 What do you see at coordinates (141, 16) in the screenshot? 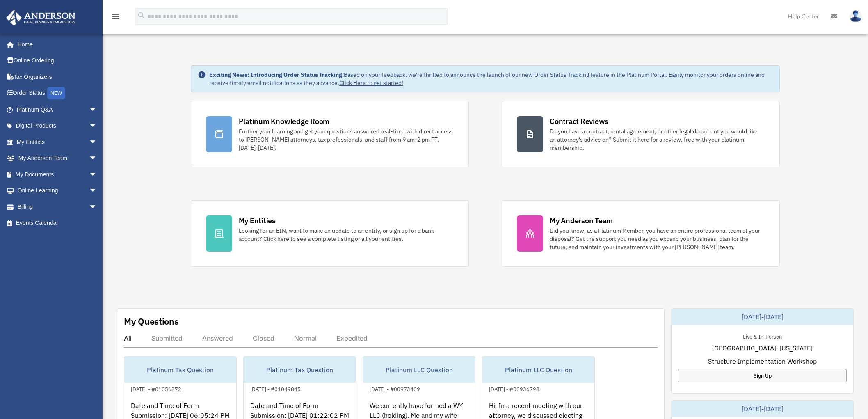
I see `i: search` at bounding box center [141, 16].